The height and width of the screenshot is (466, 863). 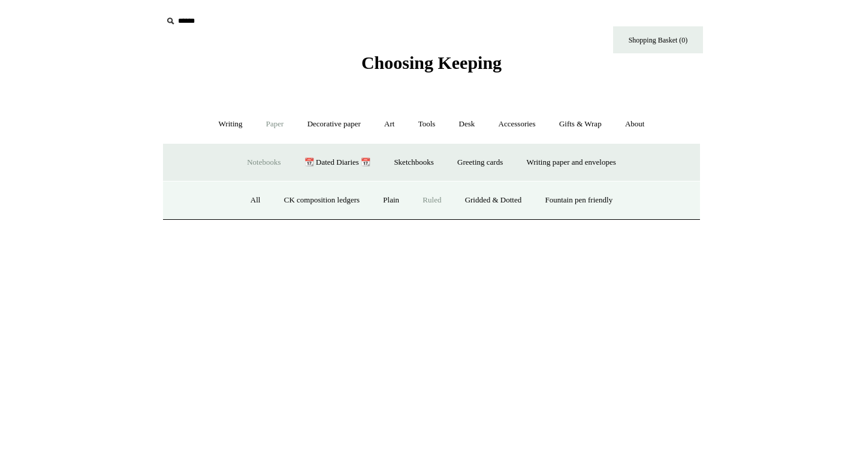 What do you see at coordinates (337, 162) in the screenshot?
I see `a: 📆 Dated Diaries 📆` at bounding box center [337, 162].